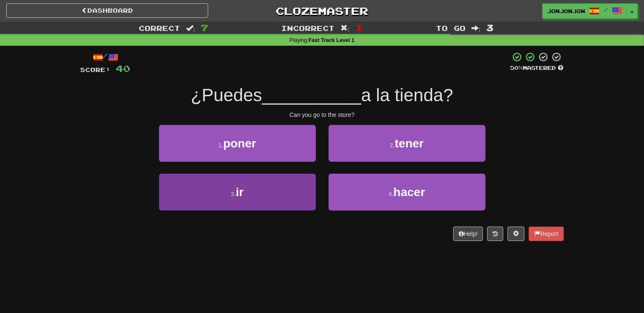 This screenshot has height=313, width=644. What do you see at coordinates (393, 145) in the screenshot?
I see `small: 2 .` at bounding box center [393, 145].